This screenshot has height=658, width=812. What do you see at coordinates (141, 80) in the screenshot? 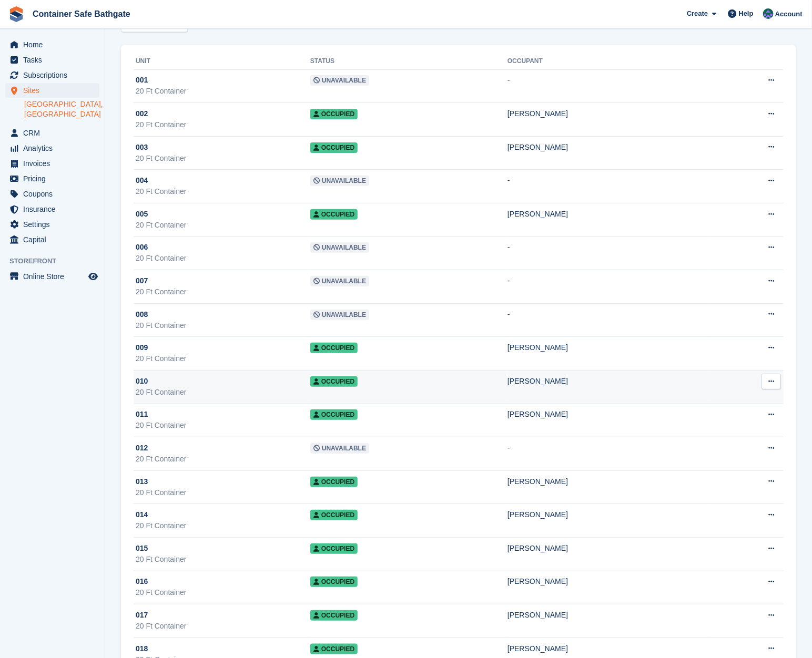
I see `span: 001` at bounding box center [141, 80].